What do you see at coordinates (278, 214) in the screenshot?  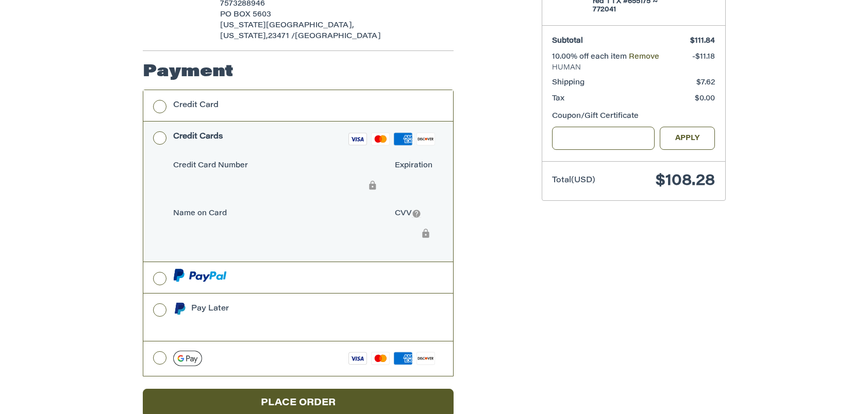 I see `label: Name on Card` at bounding box center [278, 214].